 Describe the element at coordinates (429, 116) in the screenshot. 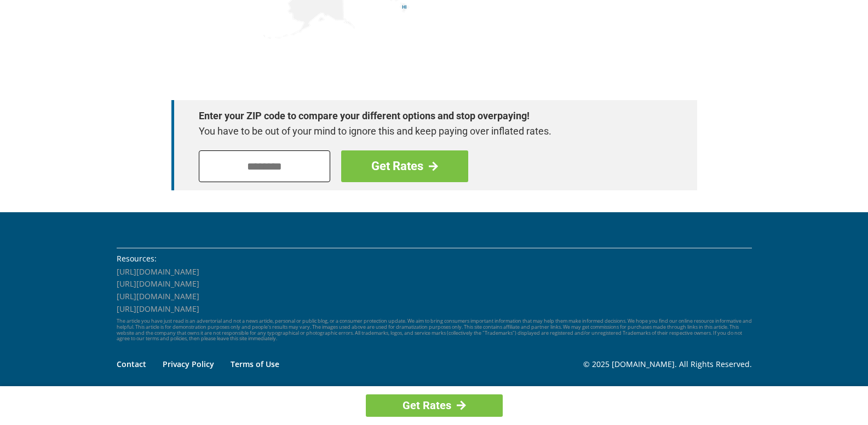

I see `strong: Enter your ZIP code to compare your different options and stop overpaying!` at that location.